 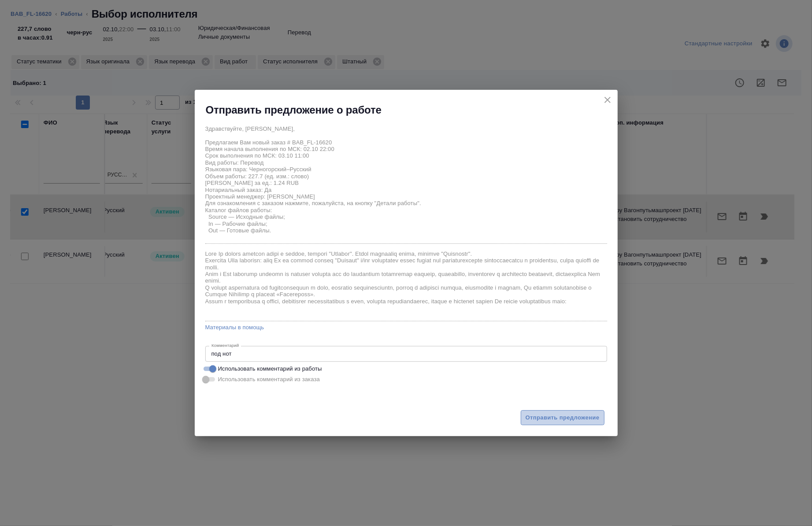 What do you see at coordinates (406, 353) in the screenshot?
I see `textarea: под нот` at bounding box center [406, 353].